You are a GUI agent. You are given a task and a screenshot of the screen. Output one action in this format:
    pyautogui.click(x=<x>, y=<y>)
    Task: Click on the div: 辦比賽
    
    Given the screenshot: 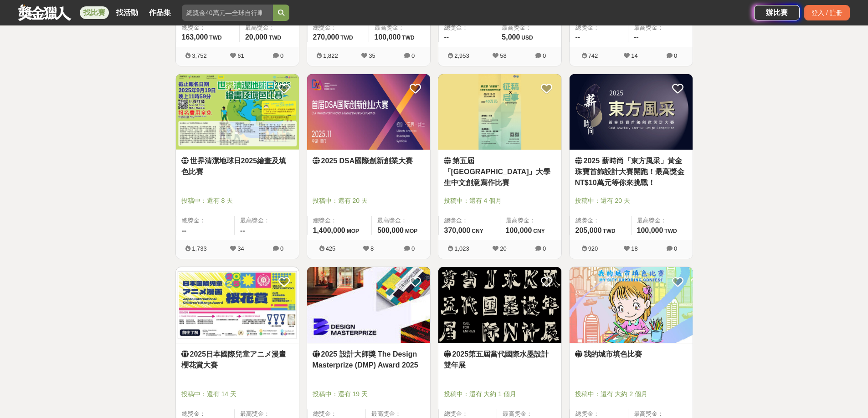 What is the action you would take?
    pyautogui.click(x=776, y=13)
    